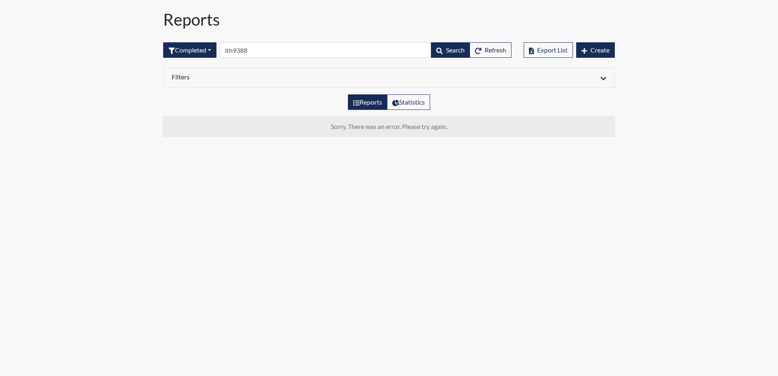 This screenshot has height=376, width=778. Describe the element at coordinates (277, 76) in the screenshot. I see `h6: Filters` at that location.